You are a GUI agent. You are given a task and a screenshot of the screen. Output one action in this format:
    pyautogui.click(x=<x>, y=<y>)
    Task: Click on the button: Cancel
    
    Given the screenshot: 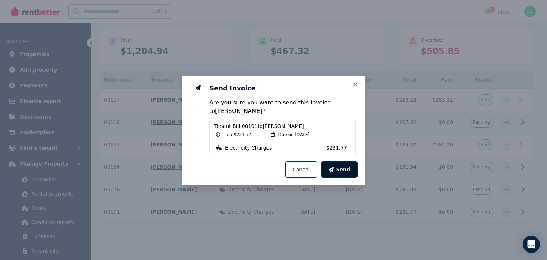 What is the action you would take?
    pyautogui.click(x=301, y=170)
    